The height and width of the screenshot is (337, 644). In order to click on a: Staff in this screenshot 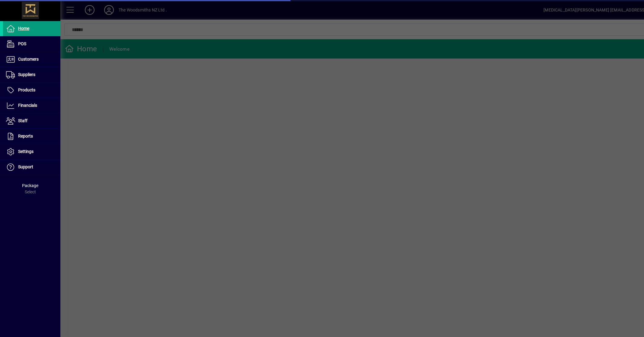, I will do `click(32, 121)`.